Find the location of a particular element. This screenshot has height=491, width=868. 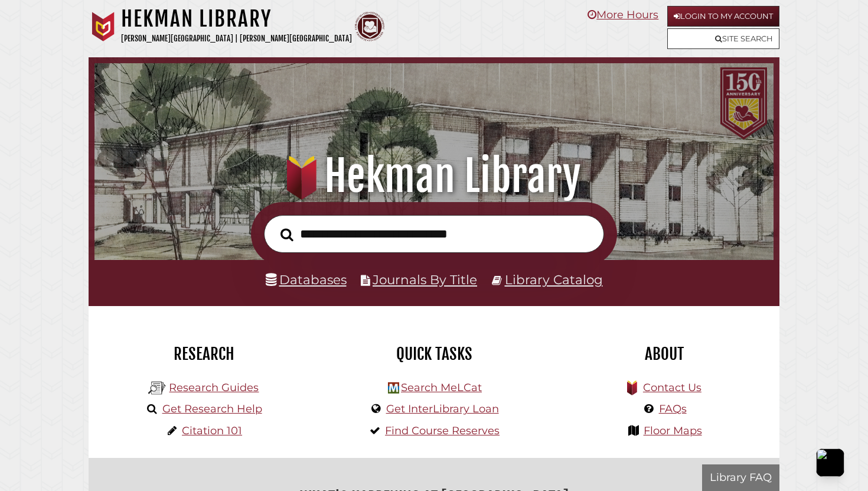

a: Site Search is located at coordinates (723, 38).